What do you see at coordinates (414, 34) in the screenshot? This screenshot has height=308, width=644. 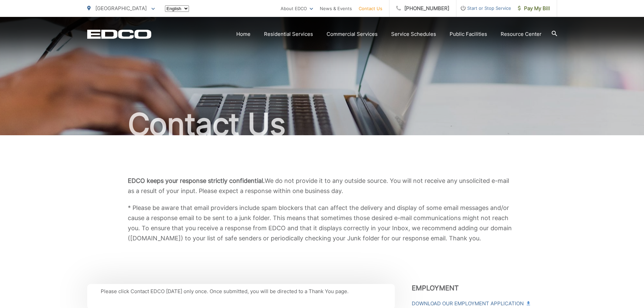 I see `a: Service Schedules` at bounding box center [414, 34].